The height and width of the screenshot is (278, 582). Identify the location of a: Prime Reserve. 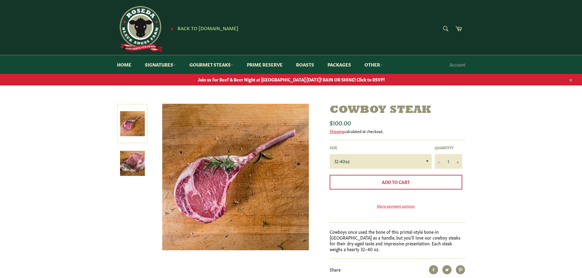
(265, 64).